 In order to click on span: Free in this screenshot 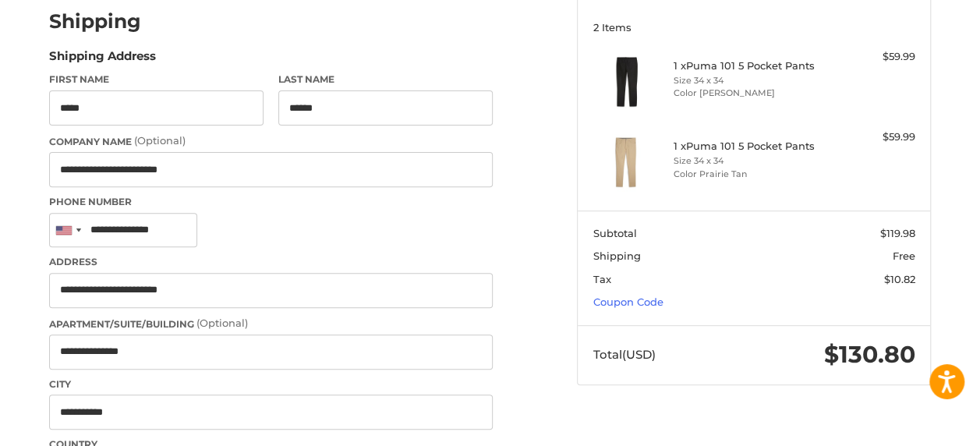, I will do `click(903, 256)`.